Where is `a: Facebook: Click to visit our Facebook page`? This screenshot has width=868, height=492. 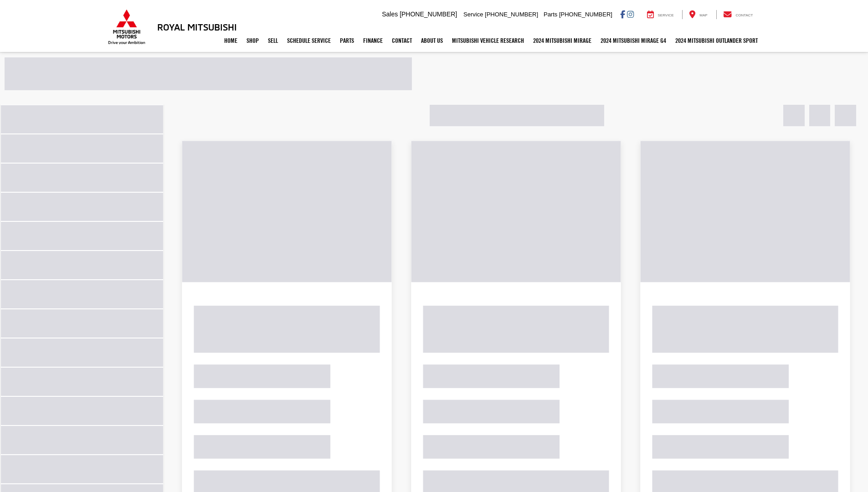
a: Facebook: Click to visit our Facebook page is located at coordinates (622, 14).